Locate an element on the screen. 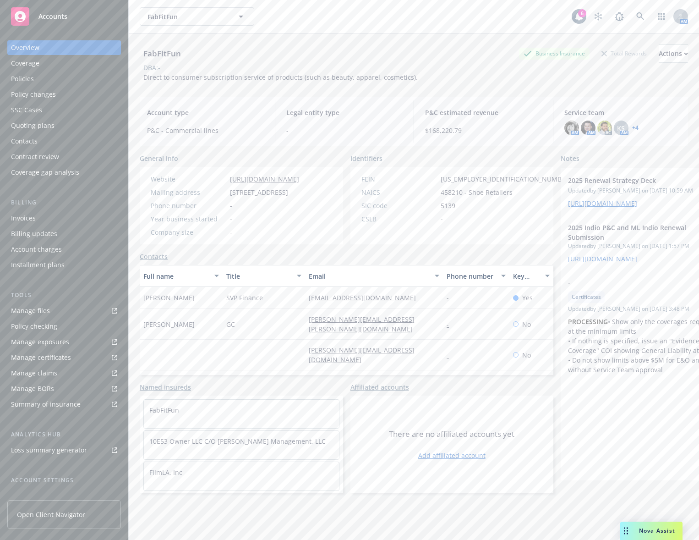  a: Named insureds is located at coordinates (165, 387).